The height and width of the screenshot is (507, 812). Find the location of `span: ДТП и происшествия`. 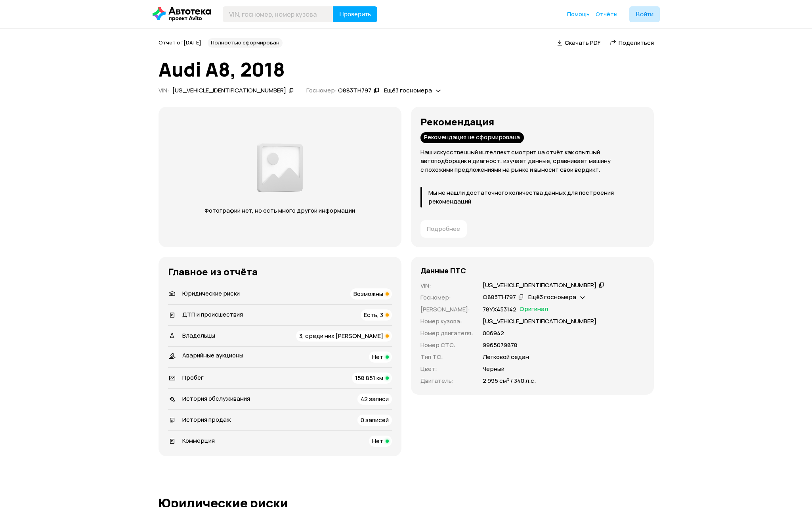

span: ДТП и происшествия is located at coordinates (213, 314).